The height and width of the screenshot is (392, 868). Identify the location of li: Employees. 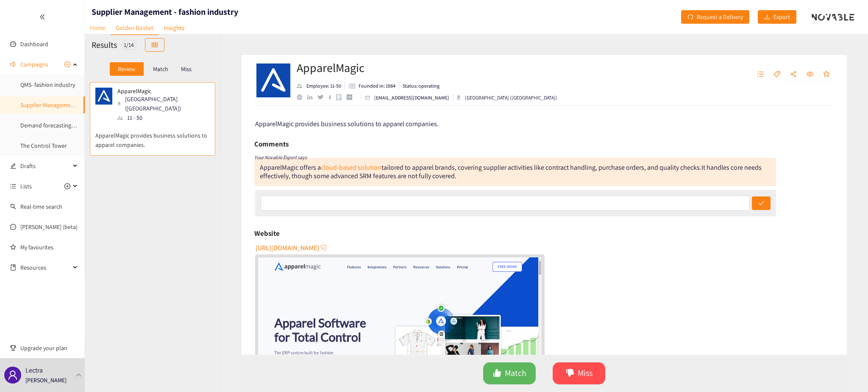
(321, 86).